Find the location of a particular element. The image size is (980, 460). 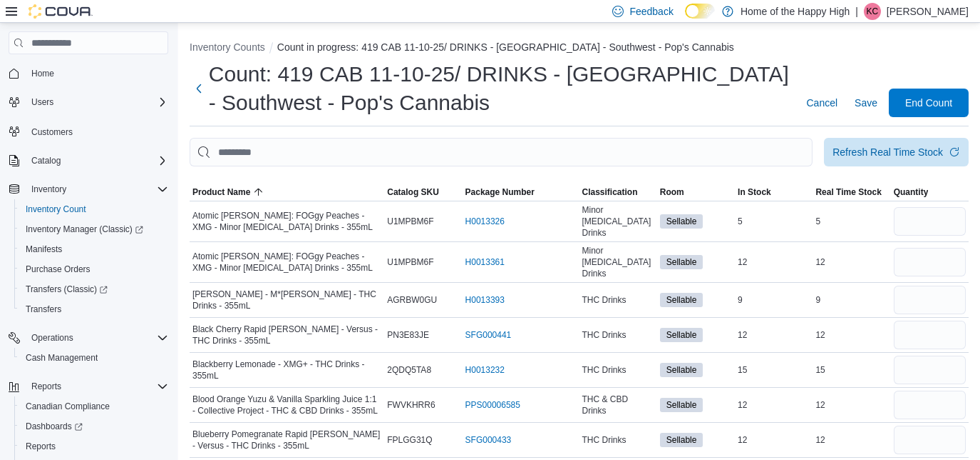

a: Transfers is located at coordinates (44, 309).